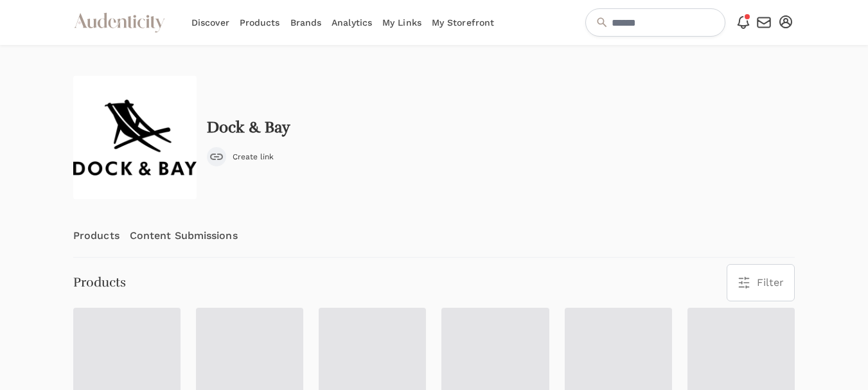 The height and width of the screenshot is (390, 868). What do you see at coordinates (760, 282) in the screenshot?
I see `button: Filter` at bounding box center [760, 282].